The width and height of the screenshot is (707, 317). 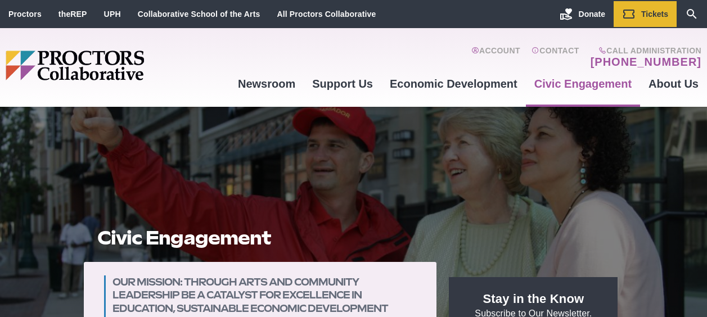 What do you see at coordinates (453, 84) in the screenshot?
I see `a: Economic Development` at bounding box center [453, 84].